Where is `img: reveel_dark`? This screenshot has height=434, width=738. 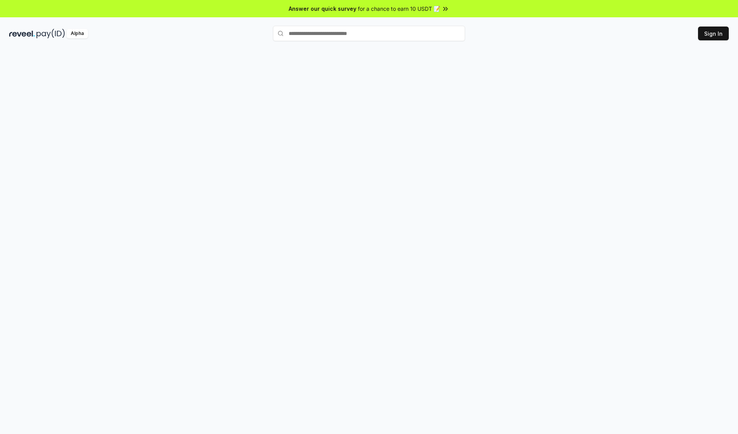 img: reveel_dark is located at coordinates (22, 33).